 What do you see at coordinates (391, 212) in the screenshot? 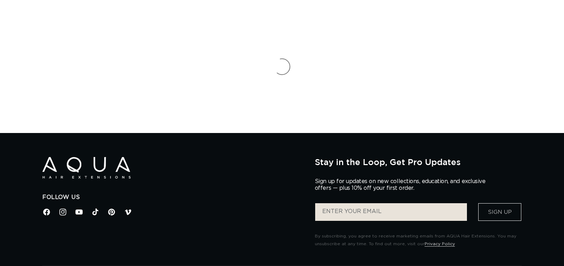
I see `input: ENTER YOUR EMAIL` at bounding box center [391, 212].